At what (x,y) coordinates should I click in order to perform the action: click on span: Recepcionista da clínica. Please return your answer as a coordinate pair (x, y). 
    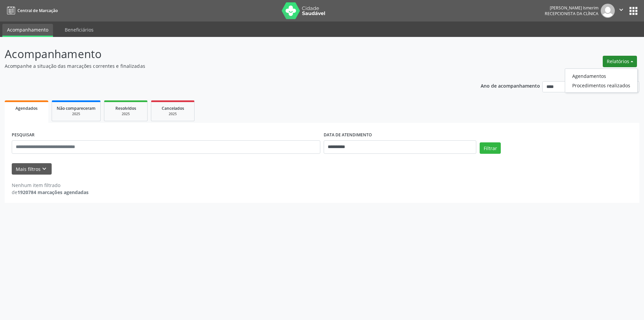
    Looking at the image, I should click on (572, 13).